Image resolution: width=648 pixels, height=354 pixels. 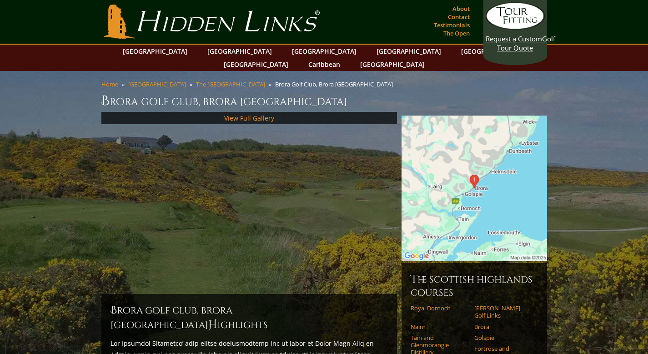 I want to click on a: The Open, so click(x=456, y=33).